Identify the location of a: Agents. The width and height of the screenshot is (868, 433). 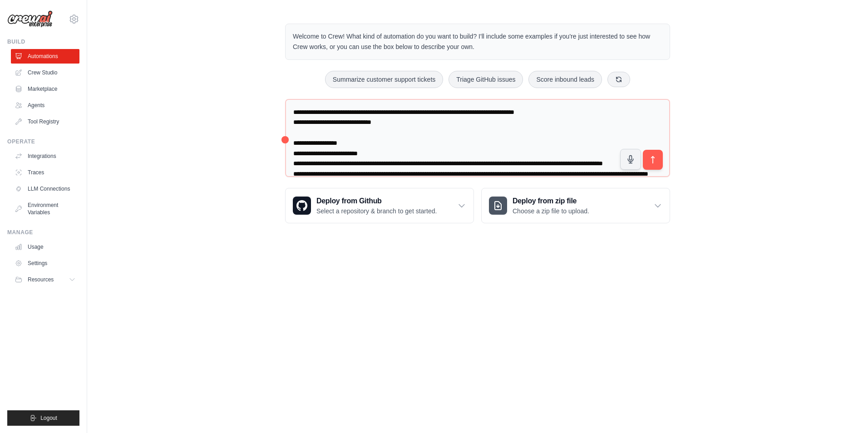
(45, 105).